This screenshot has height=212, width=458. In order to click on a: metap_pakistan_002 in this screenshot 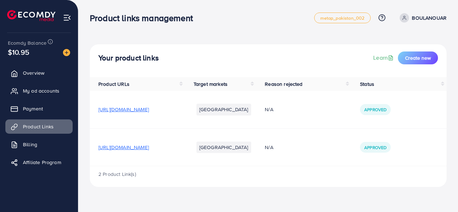, I will do `click(342, 18)`.